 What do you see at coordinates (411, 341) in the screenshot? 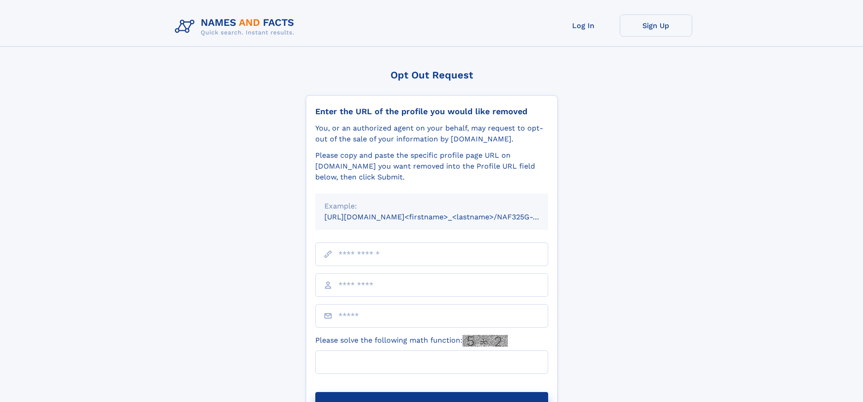
I see `label: Please solve the following math function:` at bounding box center [411, 341].